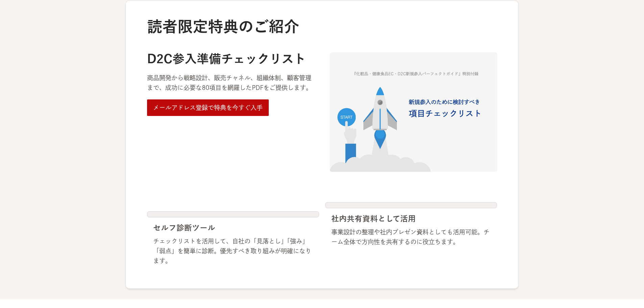  I want to click on a: メールアドレス登録で特典を今すぐ入手, so click(208, 108).